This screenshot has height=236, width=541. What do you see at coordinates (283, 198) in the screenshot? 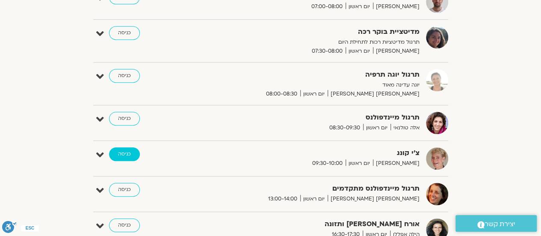
I see `span: 13:00-14:00` at bounding box center [283, 198].